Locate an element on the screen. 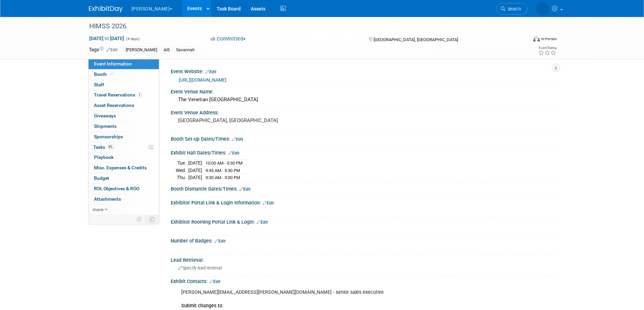 The width and height of the screenshot is (644, 310). span: Tasks is located at coordinates (104, 147).